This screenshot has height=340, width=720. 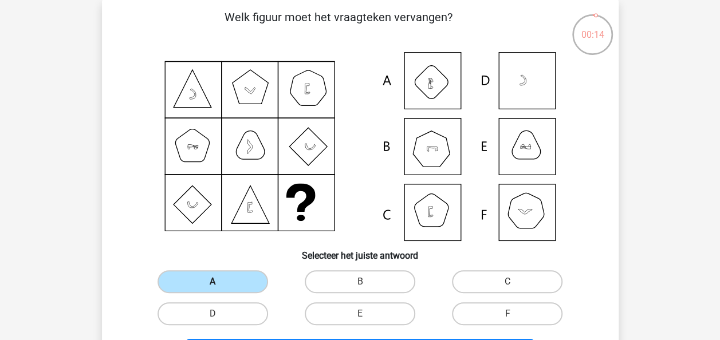 I want to click on div: 00:14, so click(x=592, y=27).